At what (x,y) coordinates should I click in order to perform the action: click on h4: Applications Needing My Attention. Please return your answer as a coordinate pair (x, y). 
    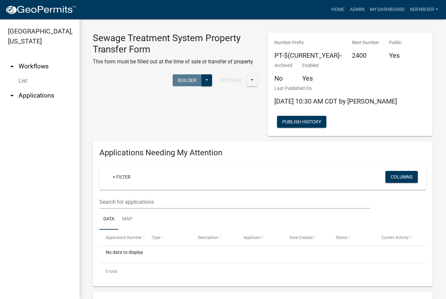
    Looking at the image, I should click on (263, 152).